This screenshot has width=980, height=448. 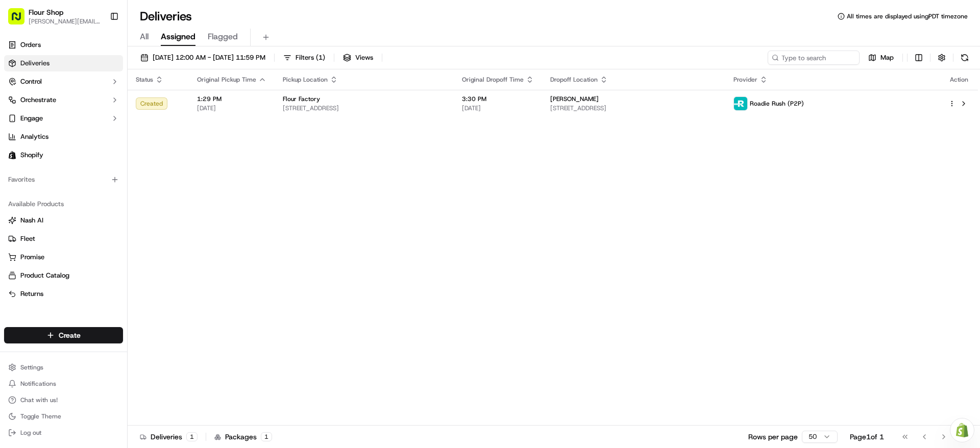 I want to click on span: Provider, so click(x=746, y=80).